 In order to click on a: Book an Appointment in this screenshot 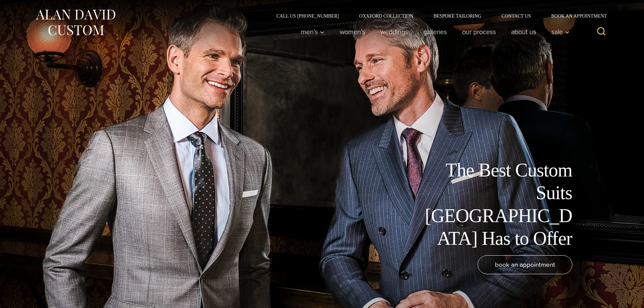, I will do `click(575, 16)`.